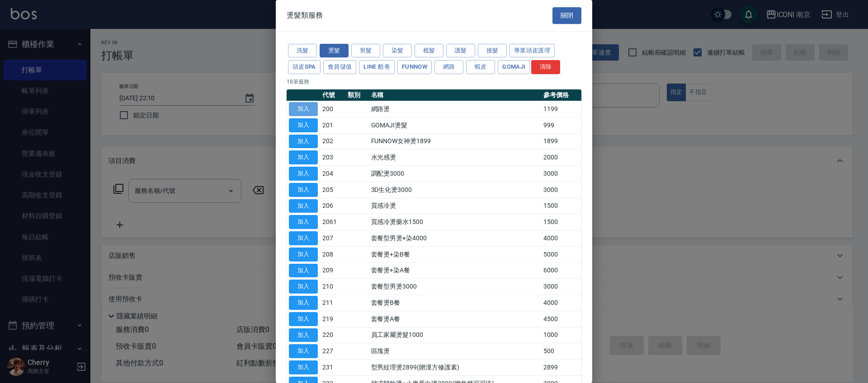 The height and width of the screenshot is (383, 868). What do you see at coordinates (333, 335) in the screenshot?
I see `td: 220` at bounding box center [333, 335].